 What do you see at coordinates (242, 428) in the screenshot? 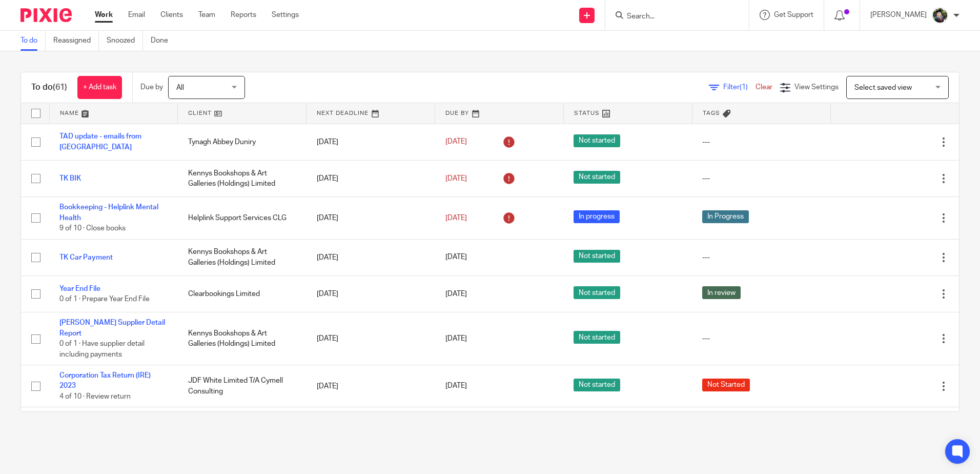
I see `td: Stellaris YC Limited` at bounding box center [242, 428].